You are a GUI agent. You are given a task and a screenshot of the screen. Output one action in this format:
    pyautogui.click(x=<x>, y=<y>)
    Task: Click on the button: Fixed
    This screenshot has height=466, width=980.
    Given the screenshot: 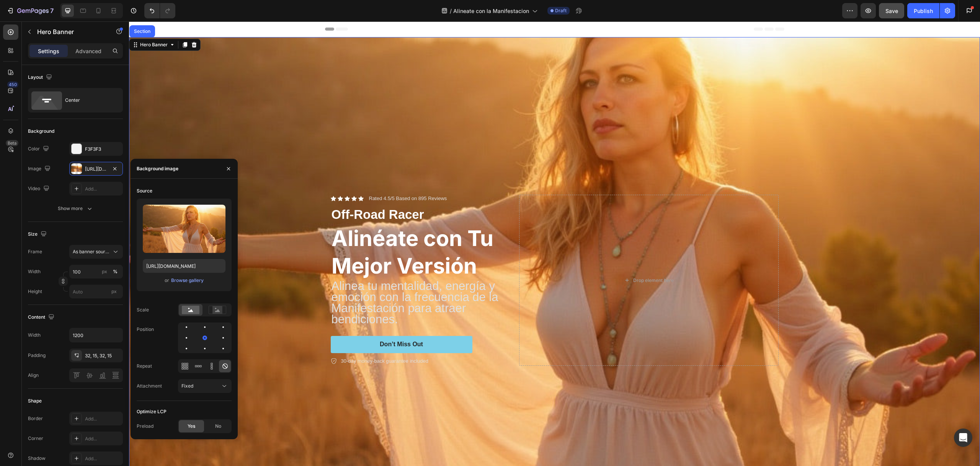 What is the action you would take?
    pyautogui.click(x=205, y=386)
    